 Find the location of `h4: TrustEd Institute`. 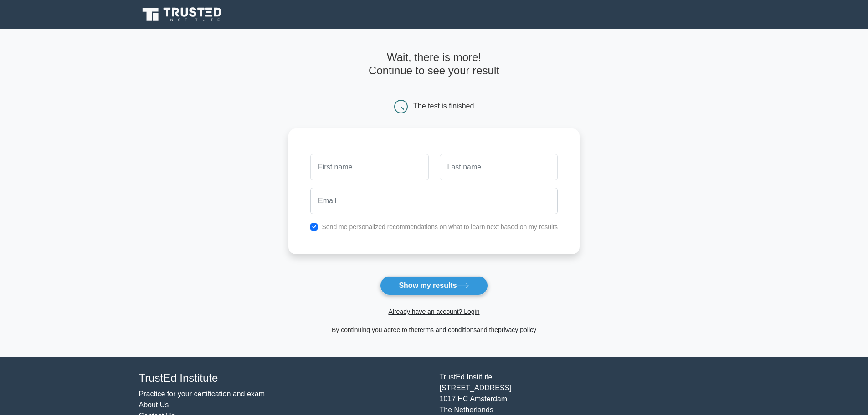

h4: TrustEd Institute is located at coordinates (284, 378).